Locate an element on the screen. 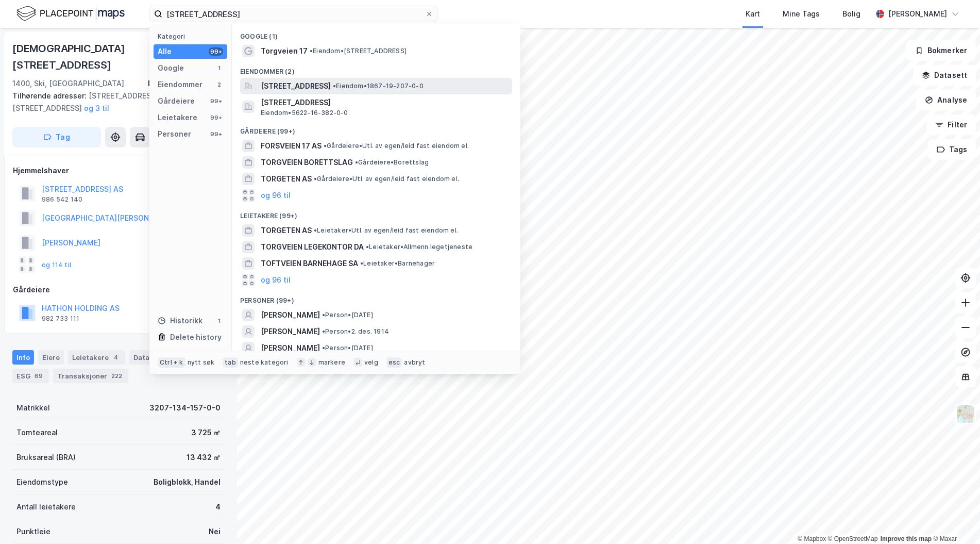  div: Boligblokk, Handel is located at coordinates (187, 483).